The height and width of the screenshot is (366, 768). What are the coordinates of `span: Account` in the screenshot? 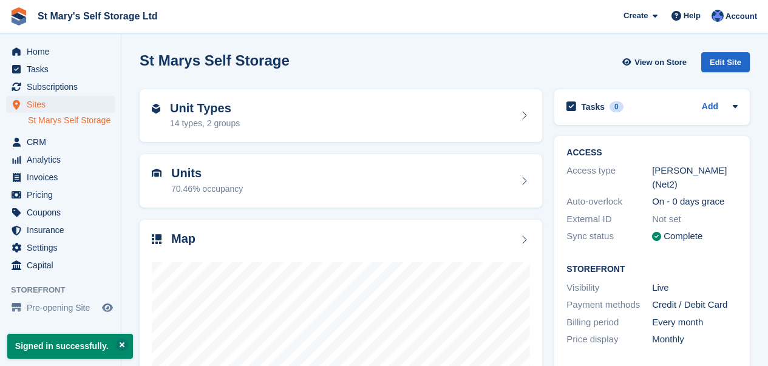 It's located at (742, 16).